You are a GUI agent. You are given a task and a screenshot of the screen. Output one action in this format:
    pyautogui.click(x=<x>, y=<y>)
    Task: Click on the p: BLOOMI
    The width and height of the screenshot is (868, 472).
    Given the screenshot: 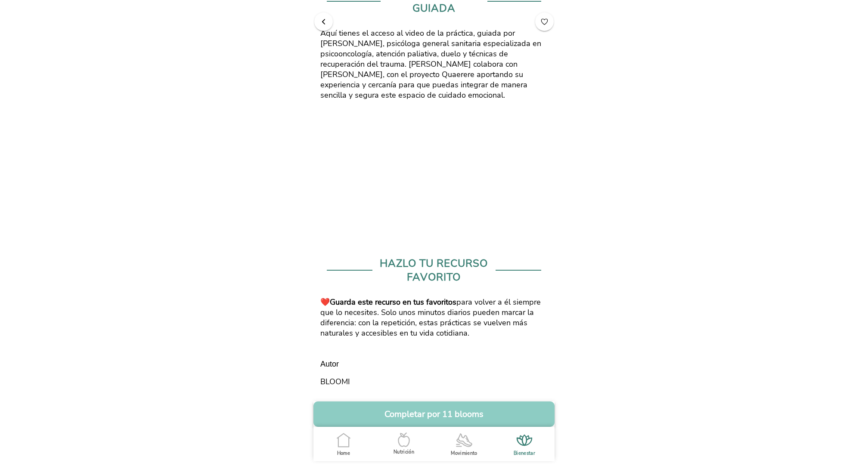 What is the action you would take?
    pyautogui.click(x=434, y=382)
    